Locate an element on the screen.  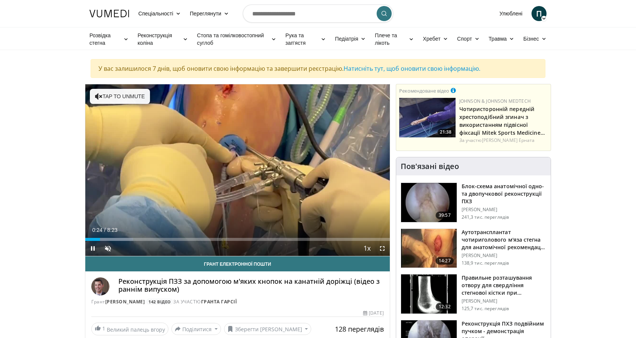
font: Грант електронної пошти is located at coordinates (238, 263).